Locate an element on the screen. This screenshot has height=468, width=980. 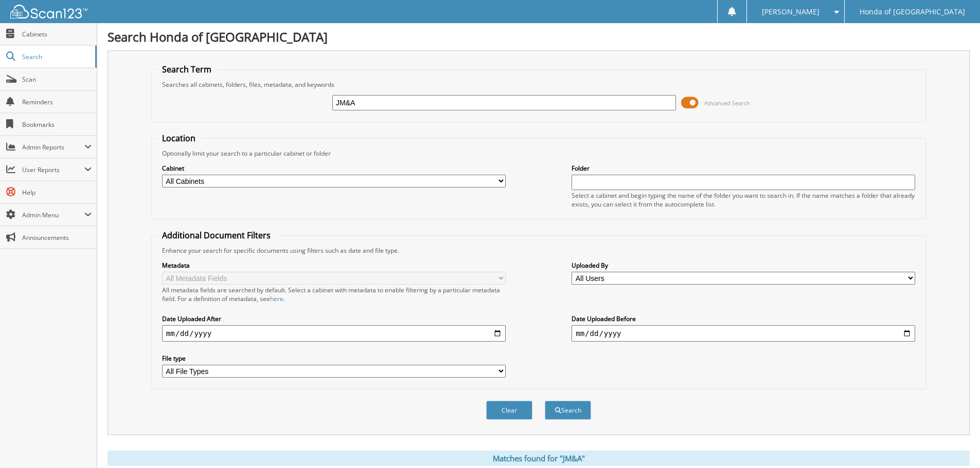
span: User Reports is located at coordinates (53, 169).